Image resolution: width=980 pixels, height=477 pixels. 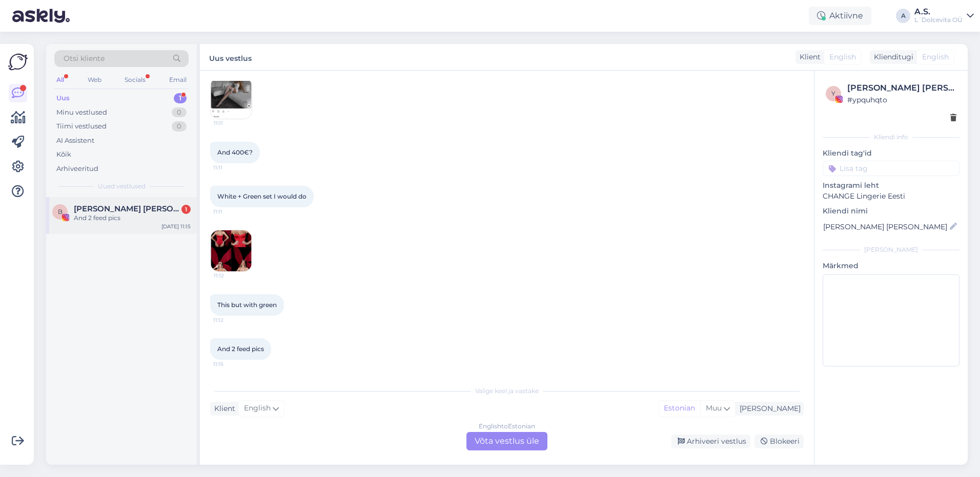 What do you see at coordinates (840, 16) in the screenshot?
I see `div: Aktiivne` at bounding box center [840, 16].